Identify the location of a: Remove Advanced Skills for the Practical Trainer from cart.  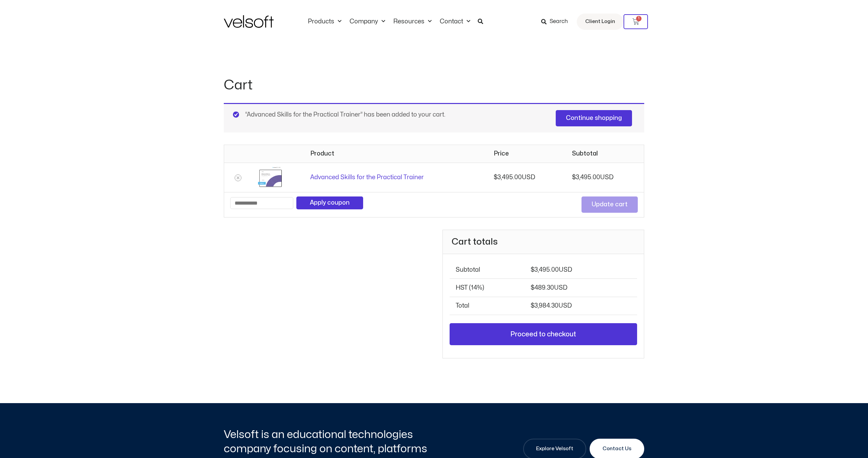
(238, 178).